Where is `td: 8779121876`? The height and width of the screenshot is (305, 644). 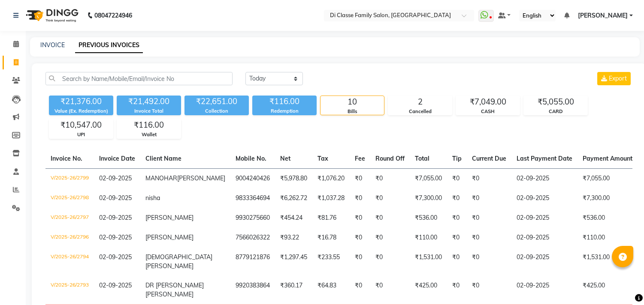 td: 8779121876 is located at coordinates (253, 262).